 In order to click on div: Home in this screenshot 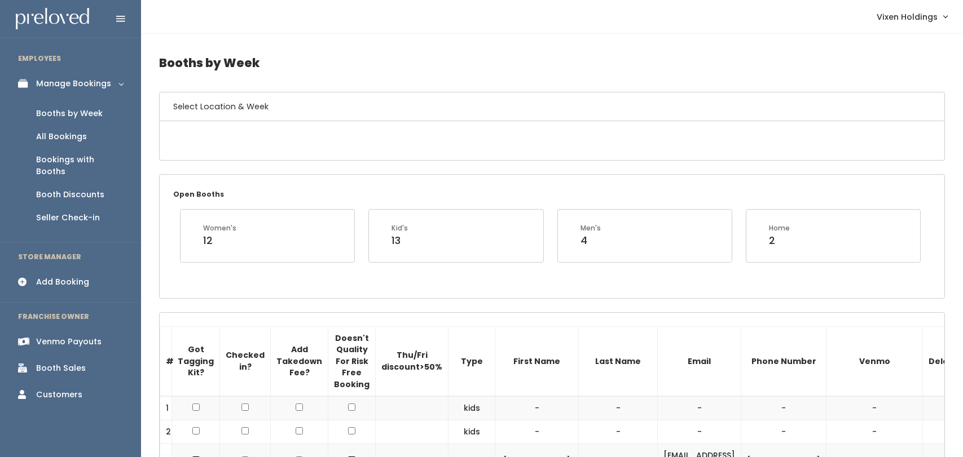, I will do `click(779, 228)`.